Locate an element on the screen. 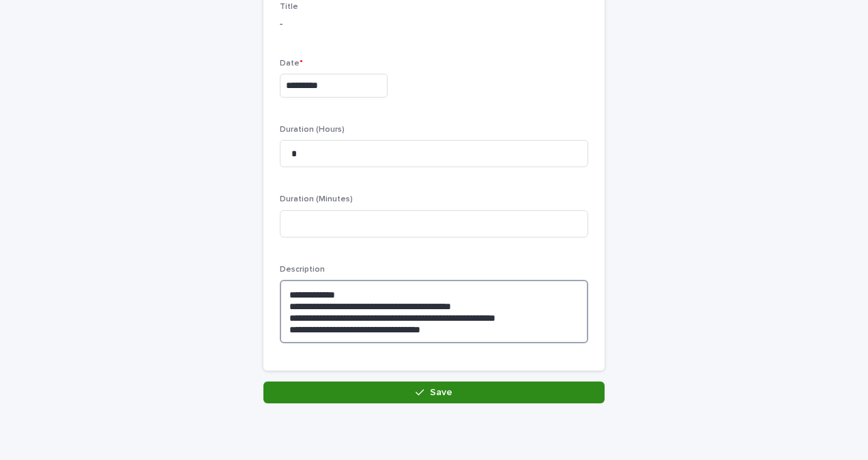 This screenshot has width=868, height=460. span: Date is located at coordinates (291, 63).